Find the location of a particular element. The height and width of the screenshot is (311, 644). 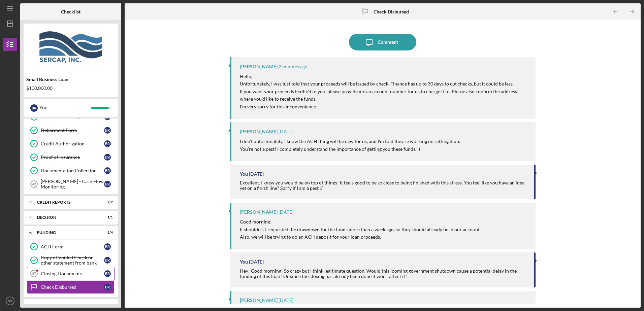

a: Documentation CollectionBR is located at coordinates (71, 171).